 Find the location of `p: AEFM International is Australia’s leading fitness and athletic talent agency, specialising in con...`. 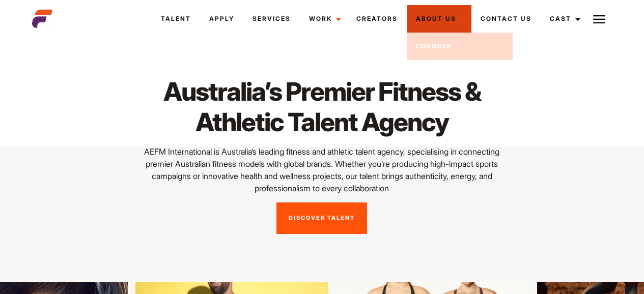

p: AEFM International is Australia’s leading fitness and athletic talent agency, specialising in con... is located at coordinates (322, 170).